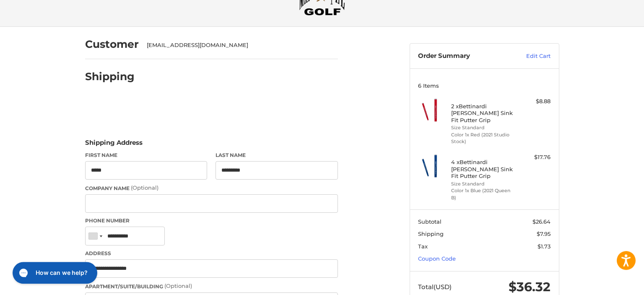 This screenshot has height=295, width=644. What do you see at coordinates (53, 14) in the screenshot?
I see `h2: How can we help?` at bounding box center [53, 14].